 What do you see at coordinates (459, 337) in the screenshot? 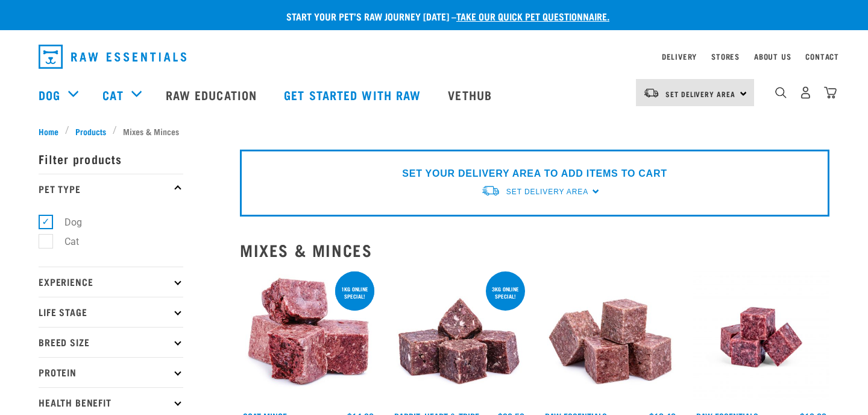
I see `img: 1175 Rabbit Heart Tripe Mix 01` at bounding box center [459, 337].